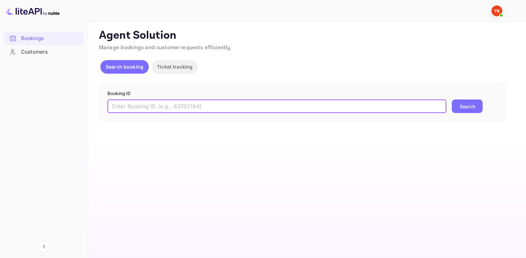  I want to click on span: Manage bookings and customer requests efficiently., so click(165, 47).